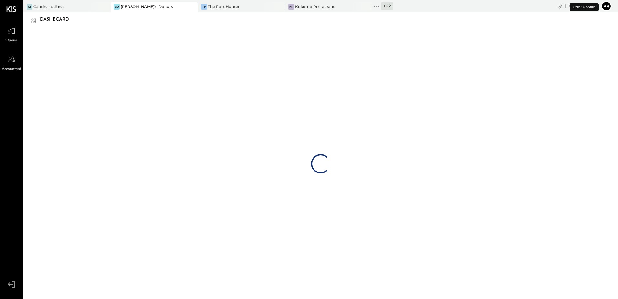  What do you see at coordinates (291, 7) in the screenshot?
I see `div: KR` at bounding box center [291, 7].